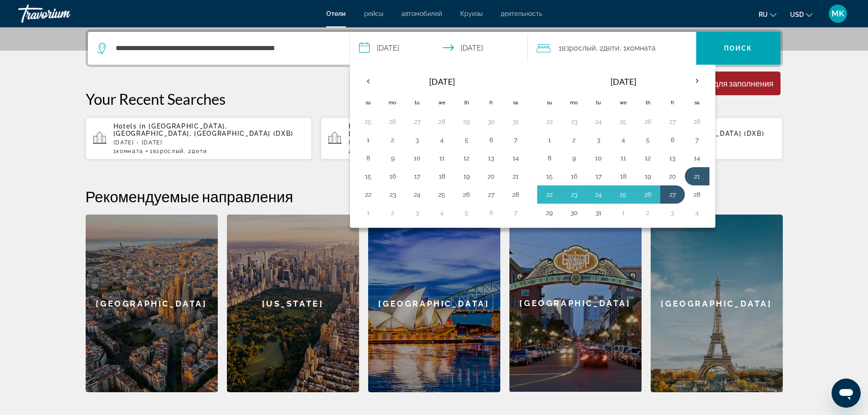  What do you see at coordinates (336, 13) in the screenshot?
I see `span: Отели` at bounding box center [336, 13].